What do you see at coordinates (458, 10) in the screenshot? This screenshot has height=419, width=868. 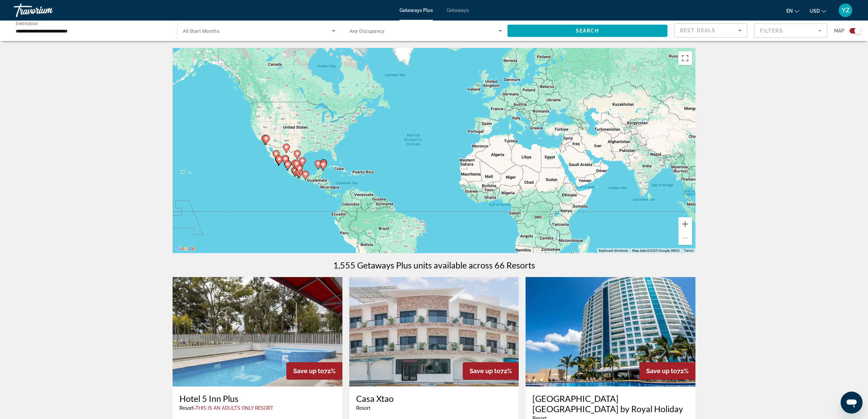 I see `span: Getaways` at bounding box center [458, 10].